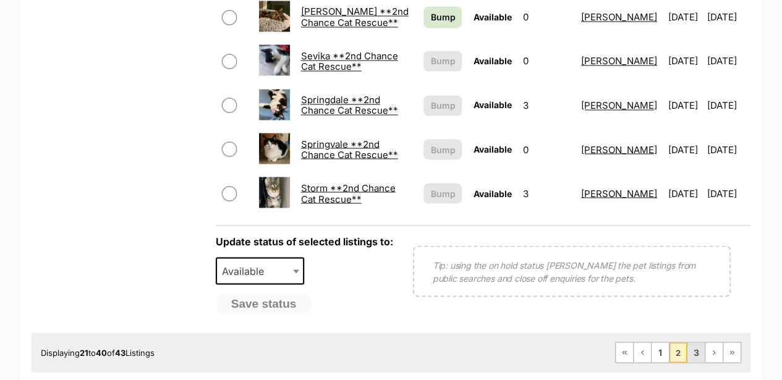  Describe the element at coordinates (349, 149) in the screenshot. I see `a: Springvale **2nd Chance Cat Rescue**` at that location.